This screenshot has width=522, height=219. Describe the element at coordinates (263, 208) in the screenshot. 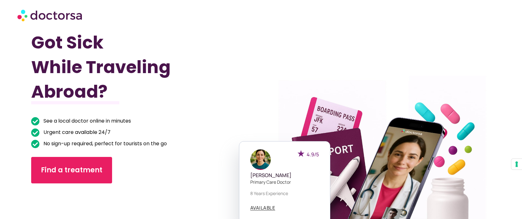

I see `span: AVAILABLE` at that location.